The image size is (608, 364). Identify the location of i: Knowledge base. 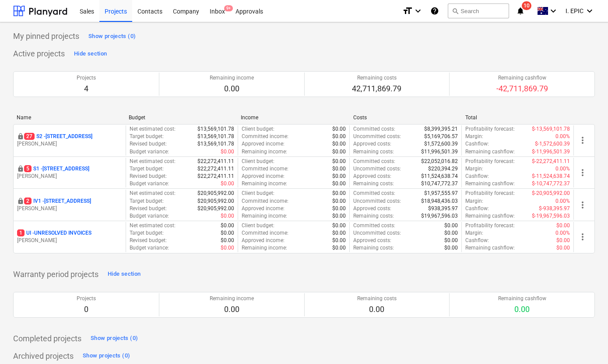
(435, 11).